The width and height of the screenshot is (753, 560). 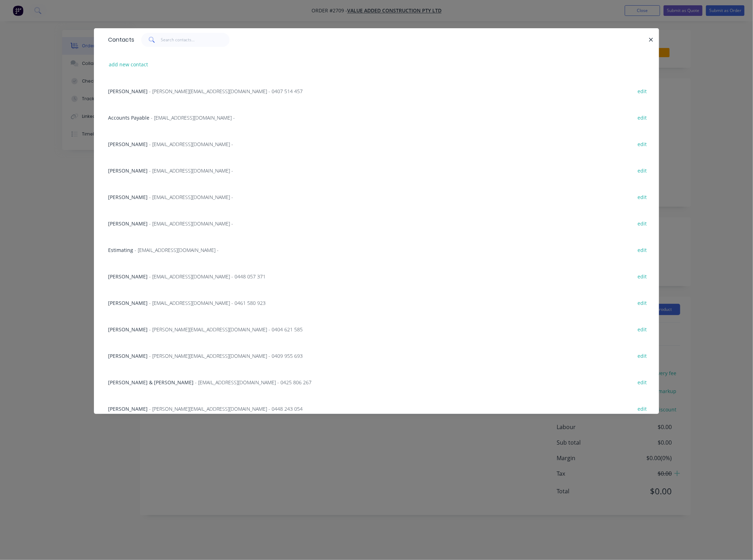 I want to click on div: Contacts, so click(x=119, y=39).